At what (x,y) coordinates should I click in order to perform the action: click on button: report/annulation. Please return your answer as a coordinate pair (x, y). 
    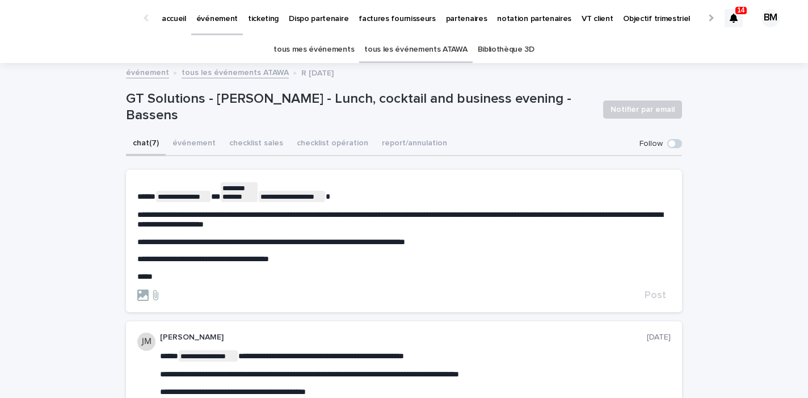
    Looking at the image, I should click on (414, 144).